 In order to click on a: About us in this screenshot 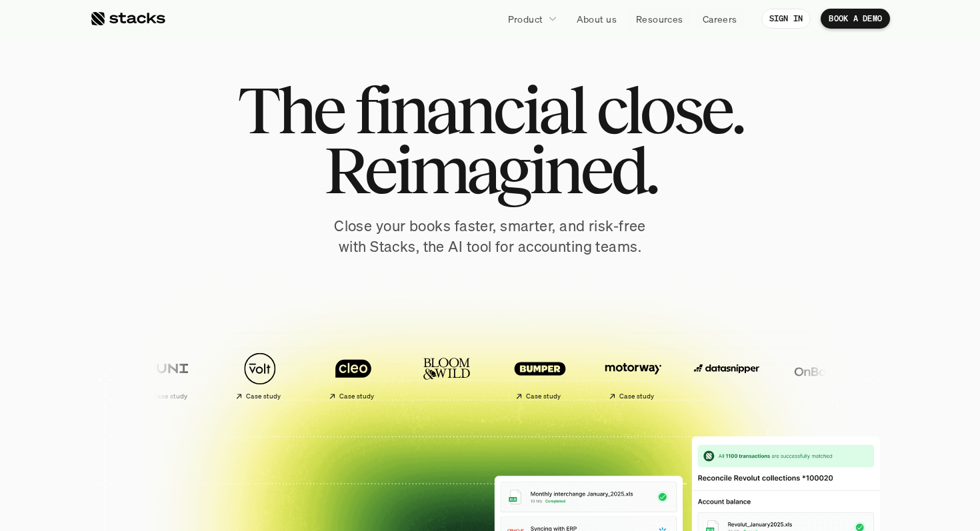, I will do `click(597, 18)`.